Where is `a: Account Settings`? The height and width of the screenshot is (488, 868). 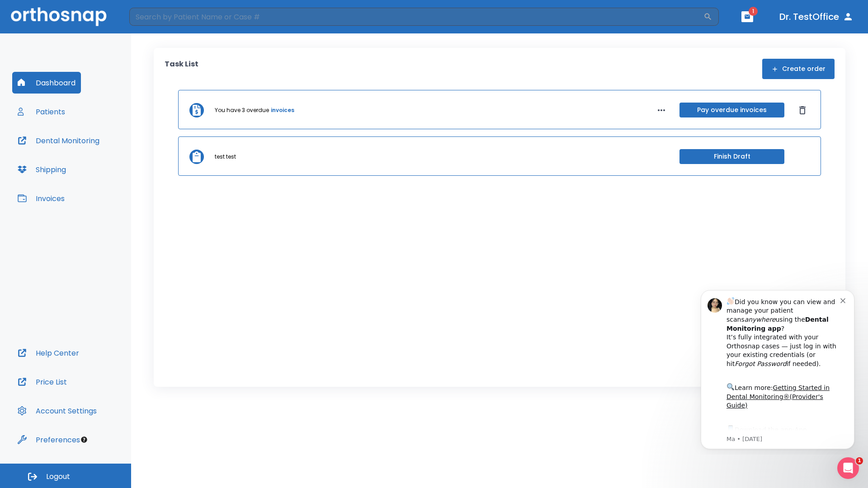 a: Account Settings is located at coordinates (57, 410).